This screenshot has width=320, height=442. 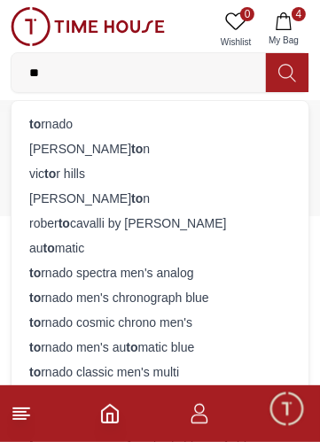 I want to click on div: rnado spectra set men's, so click(x=159, y=397).